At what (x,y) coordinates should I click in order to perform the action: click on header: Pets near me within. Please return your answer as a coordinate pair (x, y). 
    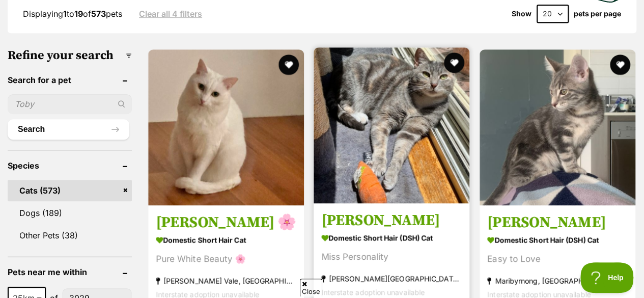
    Looking at the image, I should click on (70, 273).